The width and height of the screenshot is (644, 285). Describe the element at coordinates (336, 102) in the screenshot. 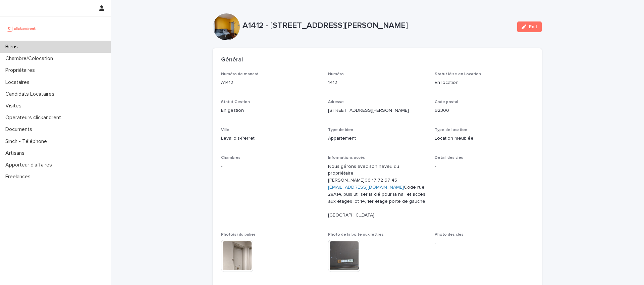

I see `span: Adresse` at that location.